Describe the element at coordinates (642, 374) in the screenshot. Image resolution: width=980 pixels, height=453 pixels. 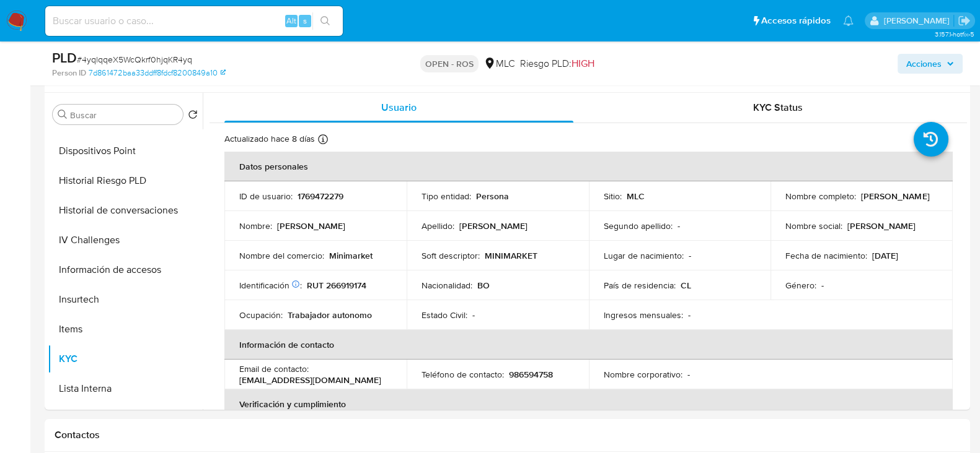
I see `p: Nombre corporativo :` at that location.